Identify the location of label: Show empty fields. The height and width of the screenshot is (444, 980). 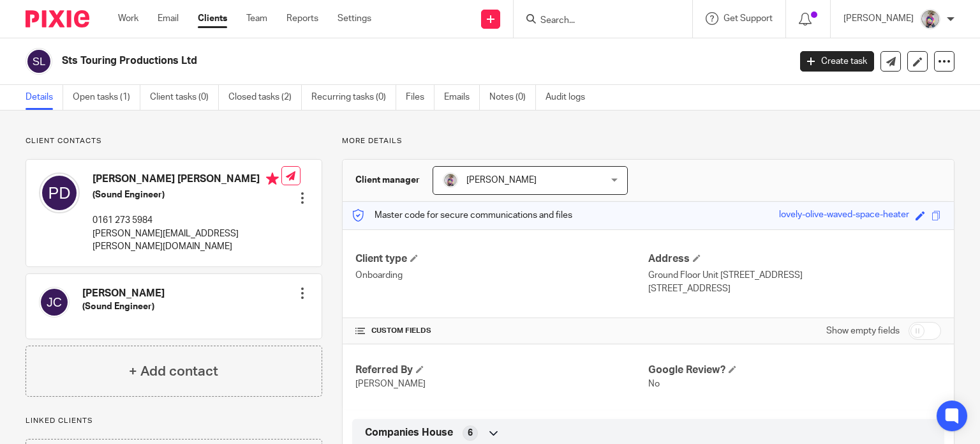
(863, 330).